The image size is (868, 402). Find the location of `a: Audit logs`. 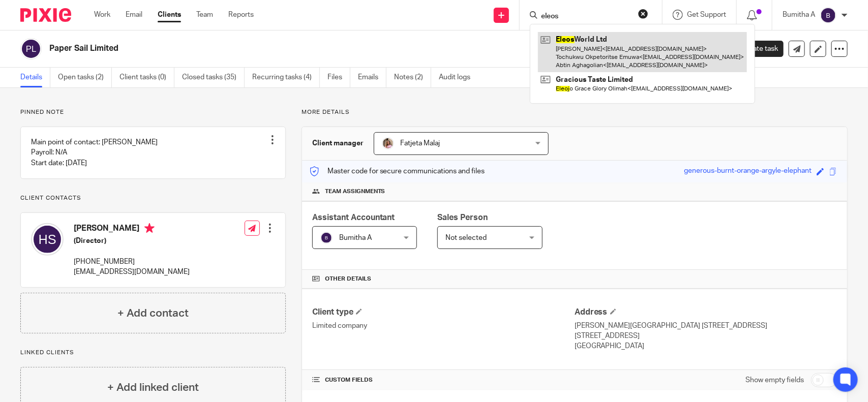

a: Audit logs is located at coordinates (458, 77).